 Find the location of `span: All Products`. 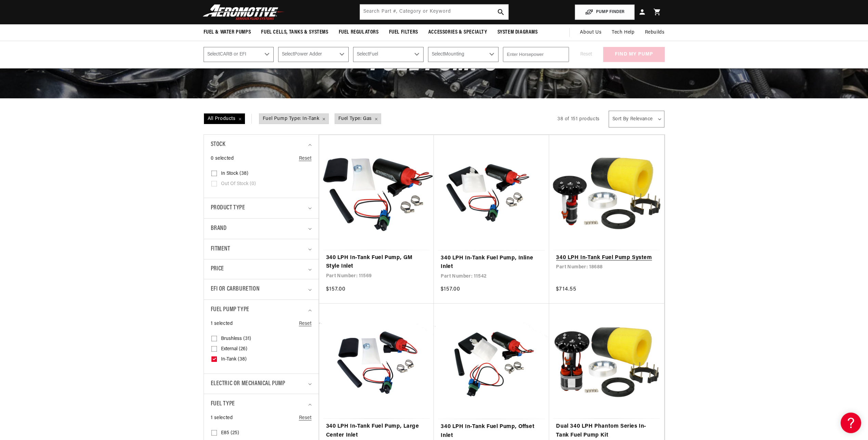

span: All Products is located at coordinates (224, 118).